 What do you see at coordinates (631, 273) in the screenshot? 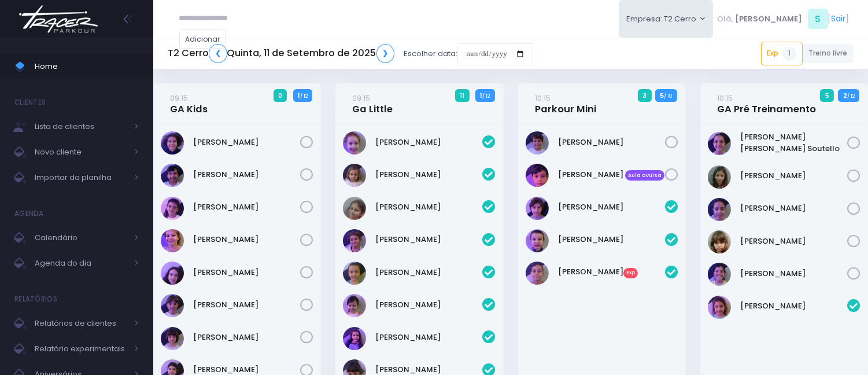
I see `span: Exp` at bounding box center [631, 273].